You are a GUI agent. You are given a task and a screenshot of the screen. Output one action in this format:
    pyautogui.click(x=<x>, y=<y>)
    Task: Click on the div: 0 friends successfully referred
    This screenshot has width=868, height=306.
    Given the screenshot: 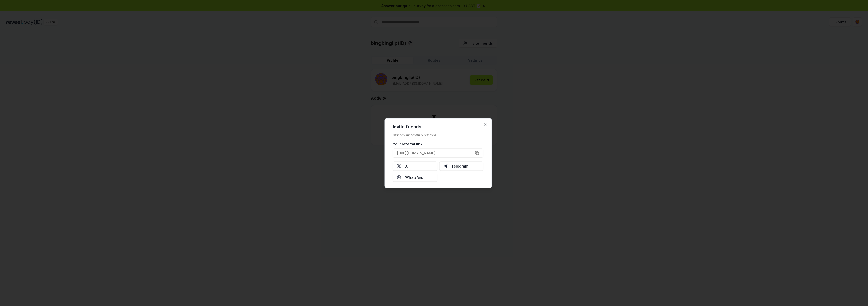 What is the action you would take?
    pyautogui.click(x=438, y=135)
    